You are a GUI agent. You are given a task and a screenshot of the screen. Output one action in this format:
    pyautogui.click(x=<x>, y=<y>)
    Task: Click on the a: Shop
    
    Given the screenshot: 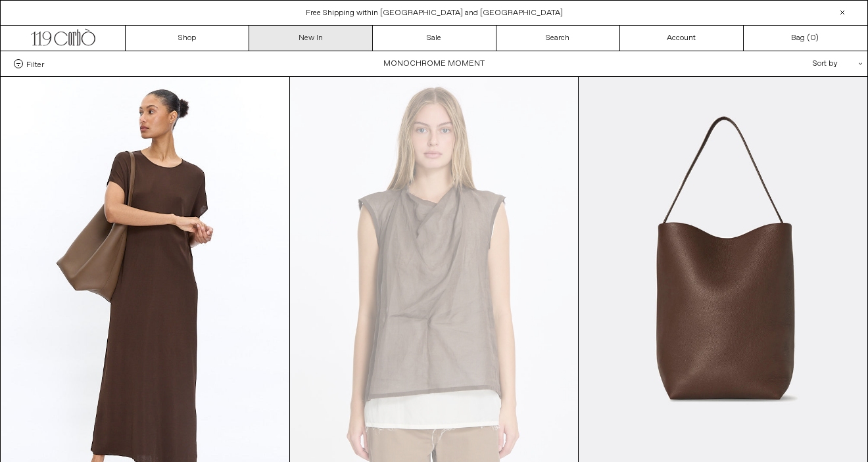 What is the action you would take?
    pyautogui.click(x=188, y=38)
    